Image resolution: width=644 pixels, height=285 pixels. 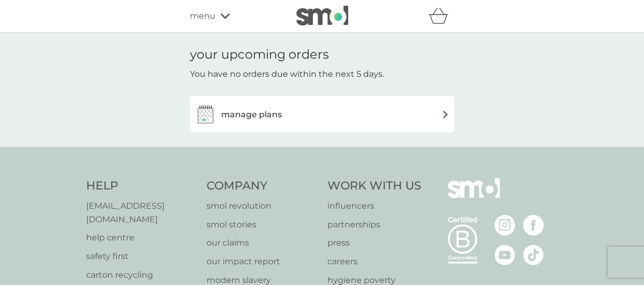 What do you see at coordinates (262, 186) in the screenshot?
I see `h4: Company` at bounding box center [262, 186].